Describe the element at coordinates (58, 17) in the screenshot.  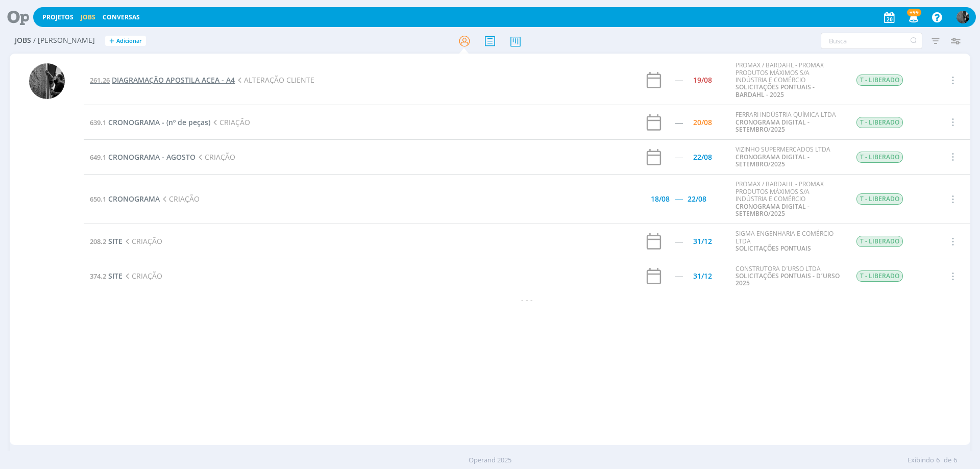
I see `a: Projetos` at that location.